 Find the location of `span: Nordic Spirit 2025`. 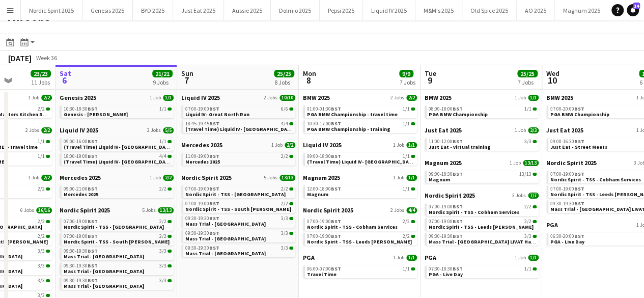

span: Nordic Spirit 2025 is located at coordinates (449, 196).